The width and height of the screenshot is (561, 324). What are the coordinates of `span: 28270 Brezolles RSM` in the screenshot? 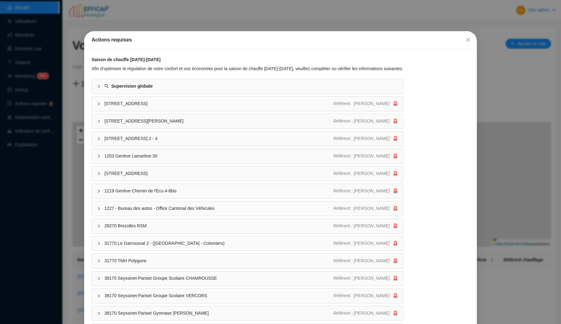 It's located at (219, 226).